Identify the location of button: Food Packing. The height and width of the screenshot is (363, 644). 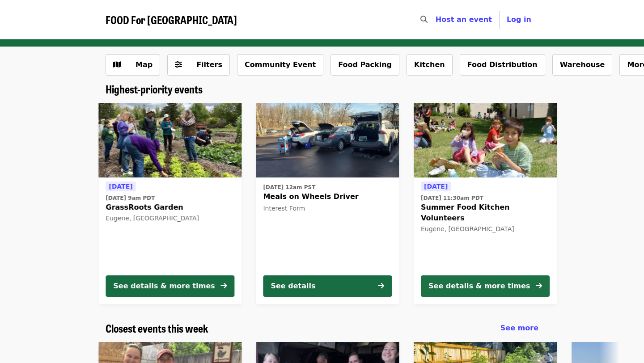
(365, 65).